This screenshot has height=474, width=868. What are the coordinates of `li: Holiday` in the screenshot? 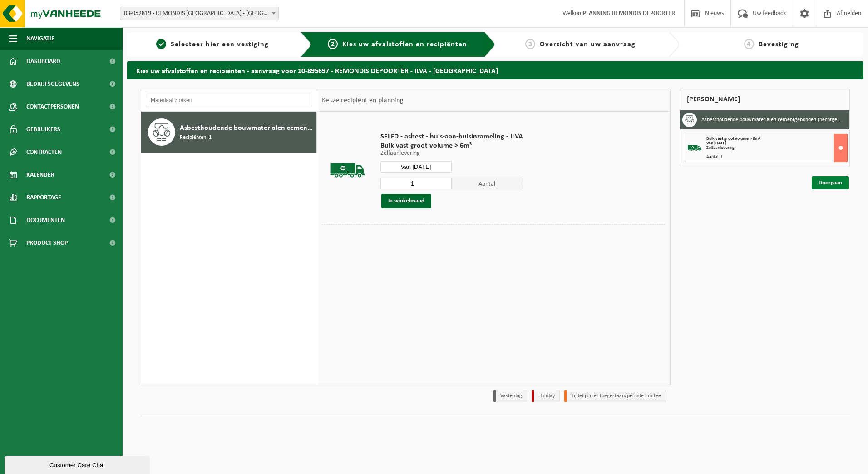 It's located at (545, 396).